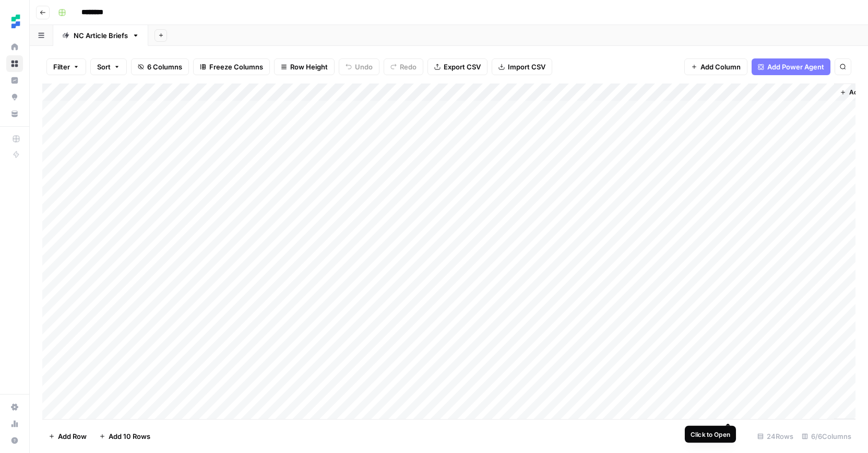  Describe the element at coordinates (522, 67) in the screenshot. I see `button: Import CSV` at that location.